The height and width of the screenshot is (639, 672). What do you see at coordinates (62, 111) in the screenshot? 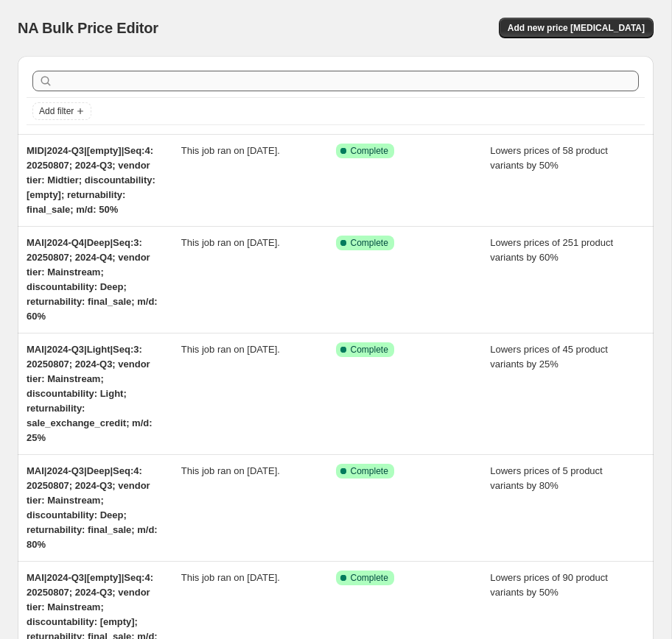
I see `button: Add filter` at bounding box center [62, 111].